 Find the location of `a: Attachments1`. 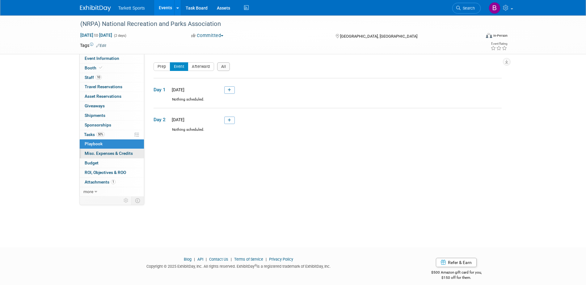

a: Attachments1 is located at coordinates (112, 182).